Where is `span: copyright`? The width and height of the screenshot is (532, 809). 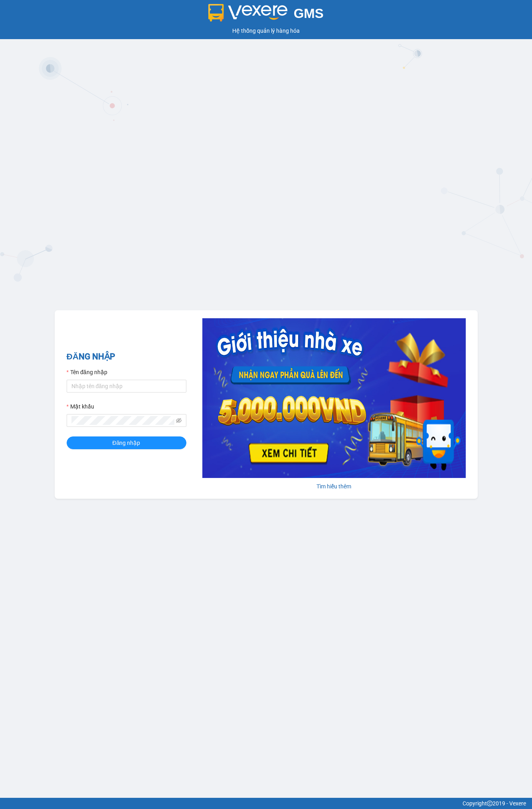 span: copyright is located at coordinates (490, 804).